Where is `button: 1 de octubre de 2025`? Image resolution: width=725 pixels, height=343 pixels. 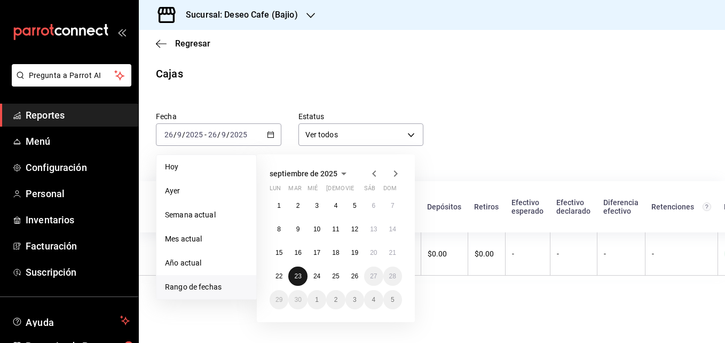
button: 1 de octubre de 2025 is located at coordinates (316, 299).